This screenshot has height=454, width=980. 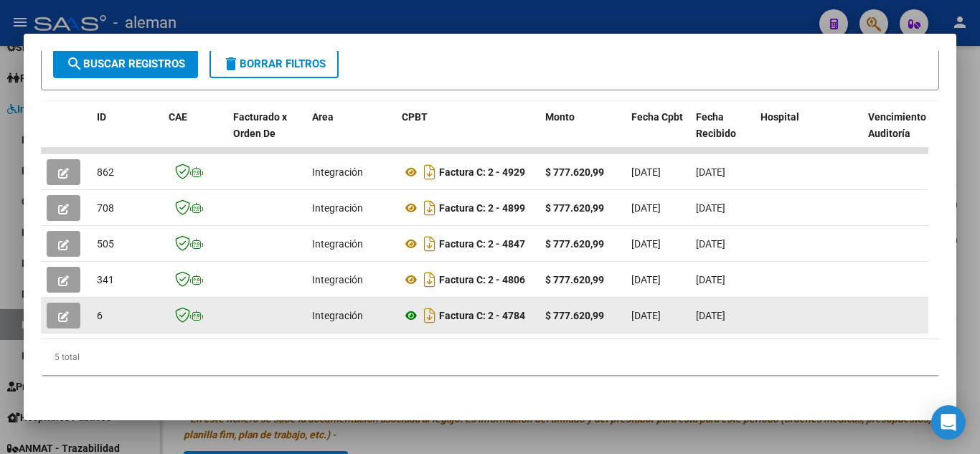 What do you see at coordinates (195, 133) in the screenshot?
I see `datatable-header-cell: CAE` at bounding box center [195, 133].